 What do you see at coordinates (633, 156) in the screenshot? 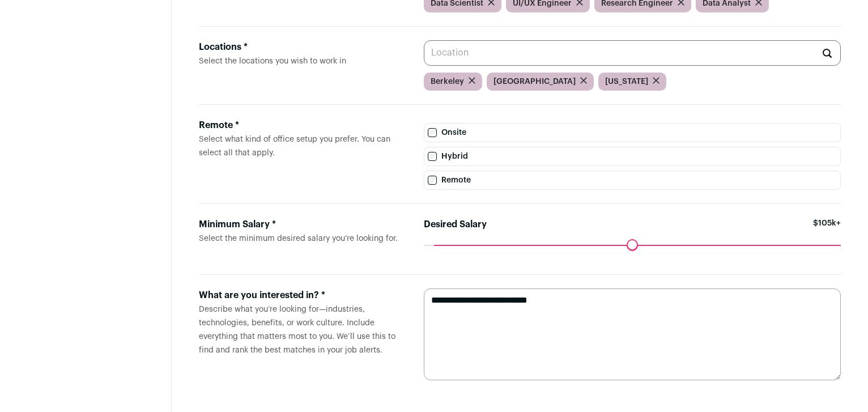
I see `label: Hybrid` at bounding box center [633, 156].